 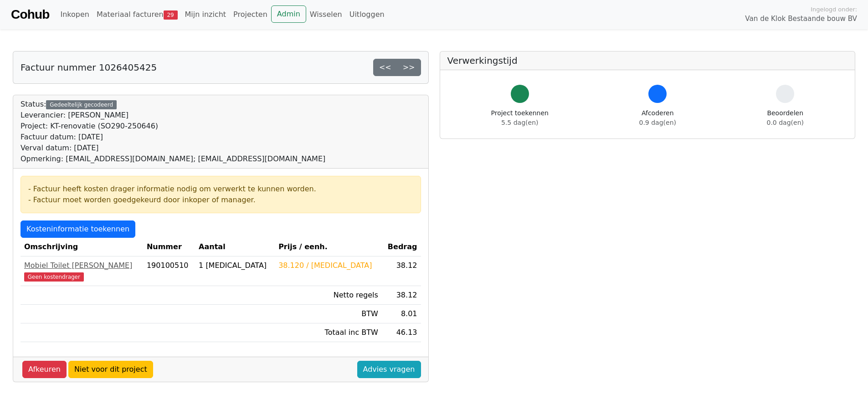 I want to click on th: Bedrag, so click(x=401, y=247).